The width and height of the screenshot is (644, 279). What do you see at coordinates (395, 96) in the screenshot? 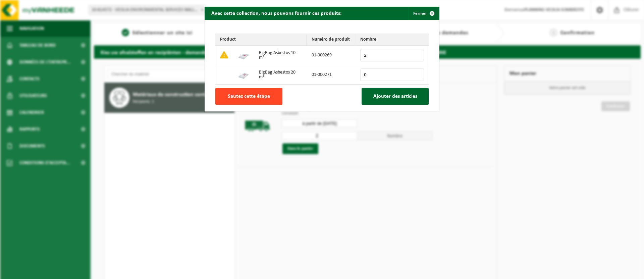
I see `span: Ajouter des articles` at bounding box center [395, 96].